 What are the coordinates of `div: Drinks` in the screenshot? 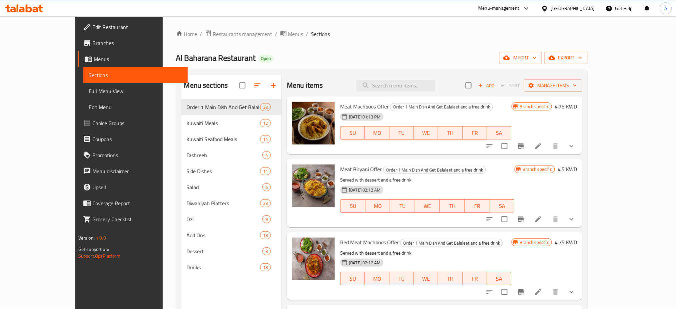 It's located at (223, 267).